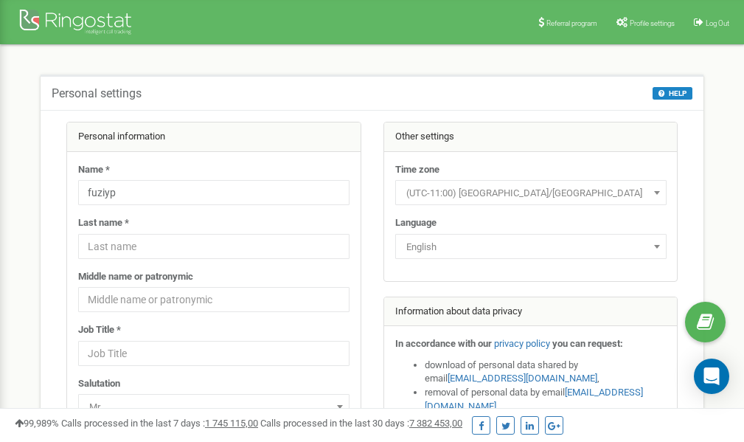 Image resolution: width=744 pixels, height=442 pixels. I want to click on span: Referral program, so click(572, 23).